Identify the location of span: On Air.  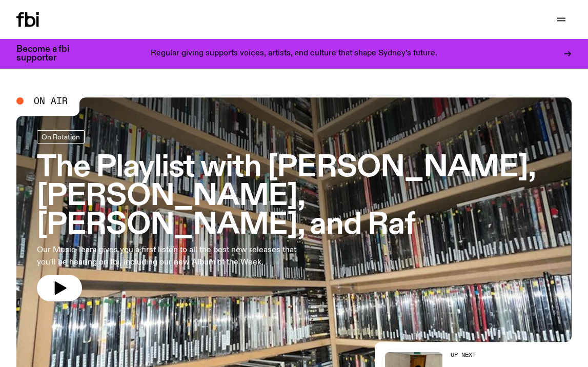
(51, 101).